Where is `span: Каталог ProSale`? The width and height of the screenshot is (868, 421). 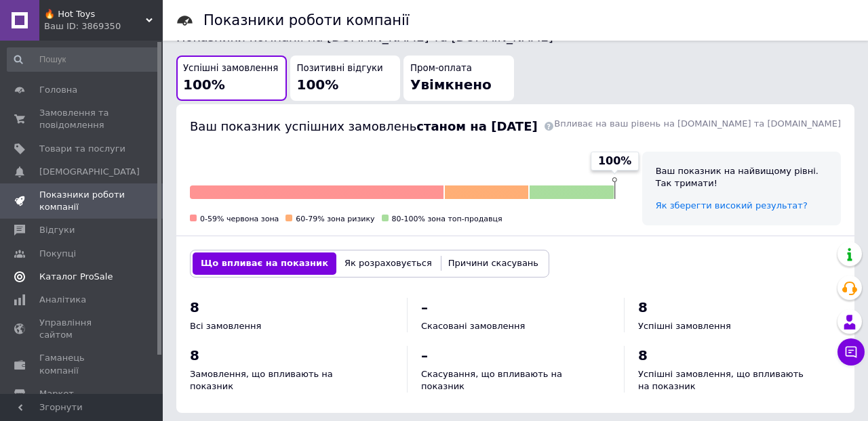
span: Каталог ProSale is located at coordinates (76, 277).